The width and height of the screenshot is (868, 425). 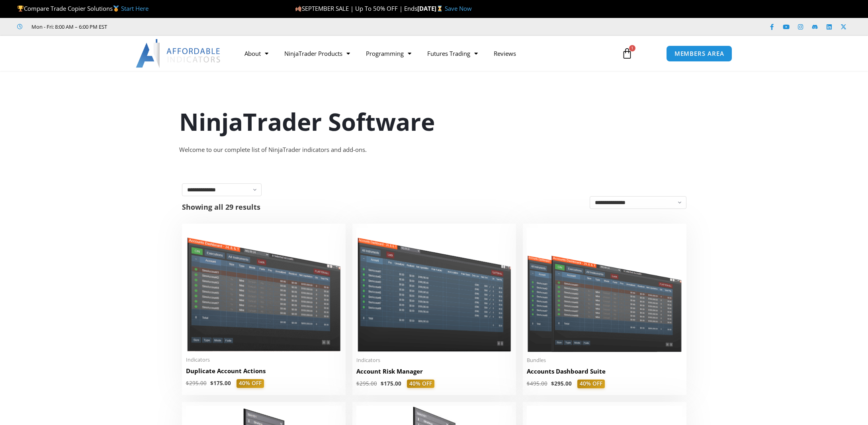 What do you see at coordinates (434, 289) in the screenshot?
I see `img: Account Risk Manager` at bounding box center [434, 289].